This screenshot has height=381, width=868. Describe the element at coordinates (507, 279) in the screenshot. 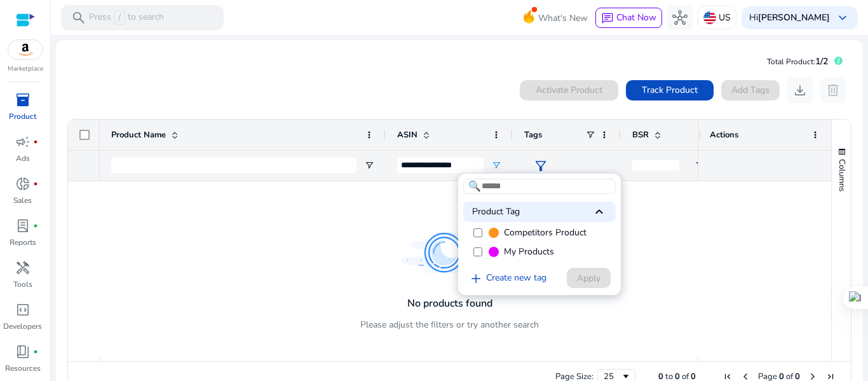

I see `a: Create new tag` at that location.